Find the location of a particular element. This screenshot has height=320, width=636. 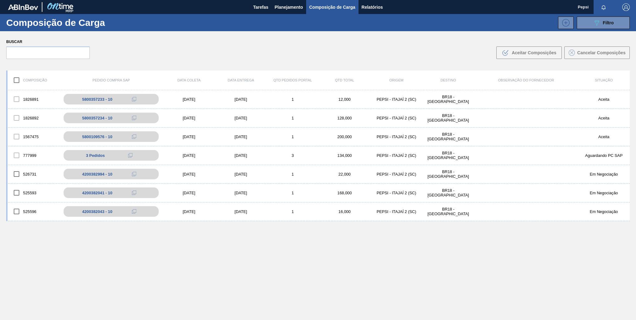

div: Aguardando PC SAP is located at coordinates (604, 155).